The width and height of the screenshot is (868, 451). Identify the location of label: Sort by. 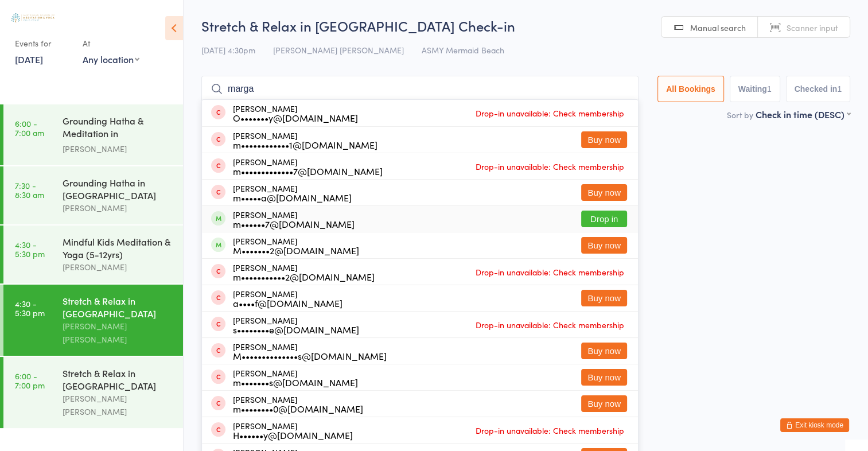
(740, 115).